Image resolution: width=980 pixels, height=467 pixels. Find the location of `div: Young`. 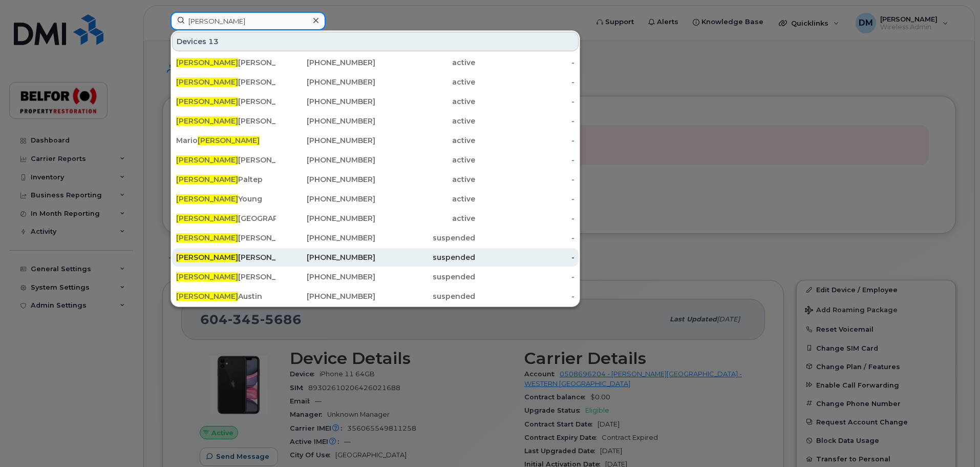

div: Young is located at coordinates (226, 199).